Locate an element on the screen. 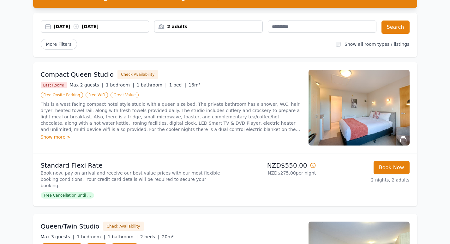  span: Max 2 guests | is located at coordinates (86, 85).